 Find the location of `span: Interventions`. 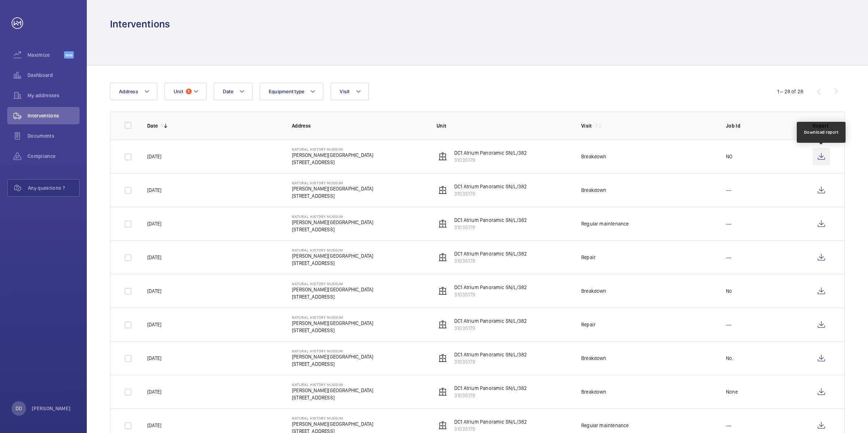

span: Interventions is located at coordinates (53, 116).